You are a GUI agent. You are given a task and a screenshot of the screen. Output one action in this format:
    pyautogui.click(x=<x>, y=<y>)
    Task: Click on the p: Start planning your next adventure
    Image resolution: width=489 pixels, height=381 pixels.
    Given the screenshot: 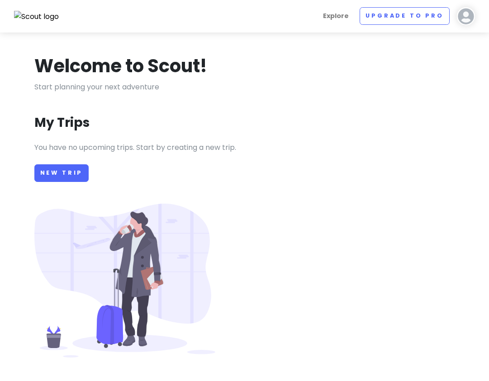 What is the action you would take?
    pyautogui.click(x=245, y=87)
    